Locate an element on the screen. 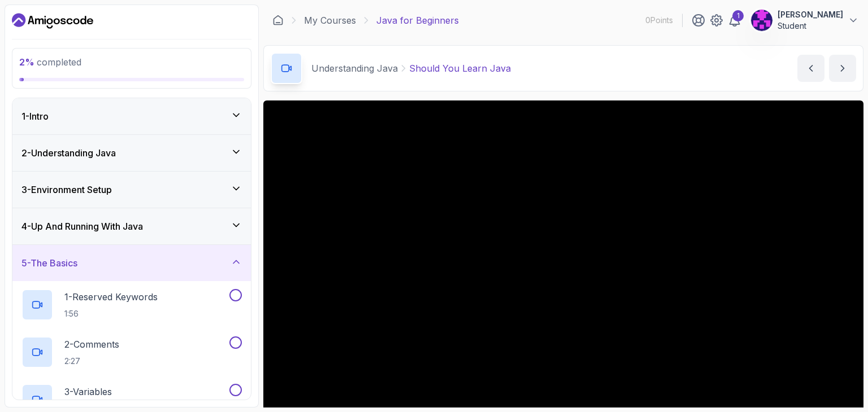  p: Understanding Java is located at coordinates (355, 69).